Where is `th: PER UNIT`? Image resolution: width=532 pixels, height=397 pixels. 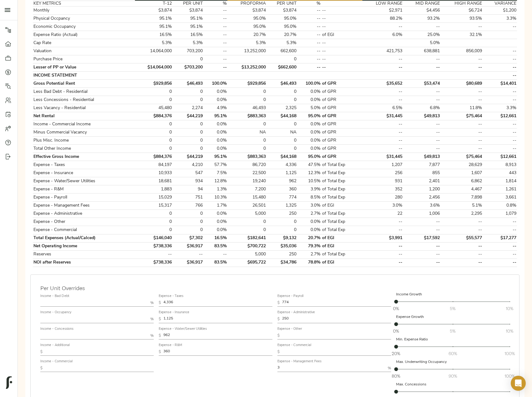 th: PER UNIT is located at coordinates (187, 4).